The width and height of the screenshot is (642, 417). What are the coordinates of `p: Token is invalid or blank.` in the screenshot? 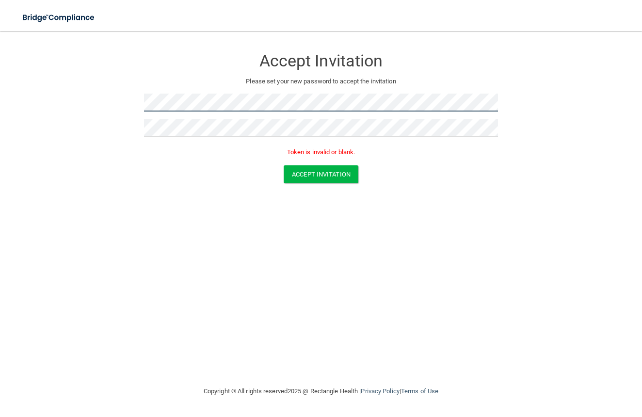 It's located at (321, 152).